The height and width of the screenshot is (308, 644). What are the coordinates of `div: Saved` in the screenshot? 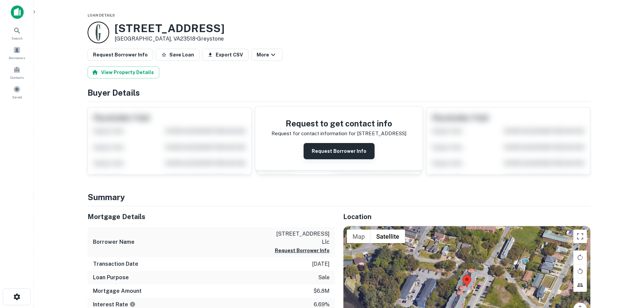 It's located at (17, 92).